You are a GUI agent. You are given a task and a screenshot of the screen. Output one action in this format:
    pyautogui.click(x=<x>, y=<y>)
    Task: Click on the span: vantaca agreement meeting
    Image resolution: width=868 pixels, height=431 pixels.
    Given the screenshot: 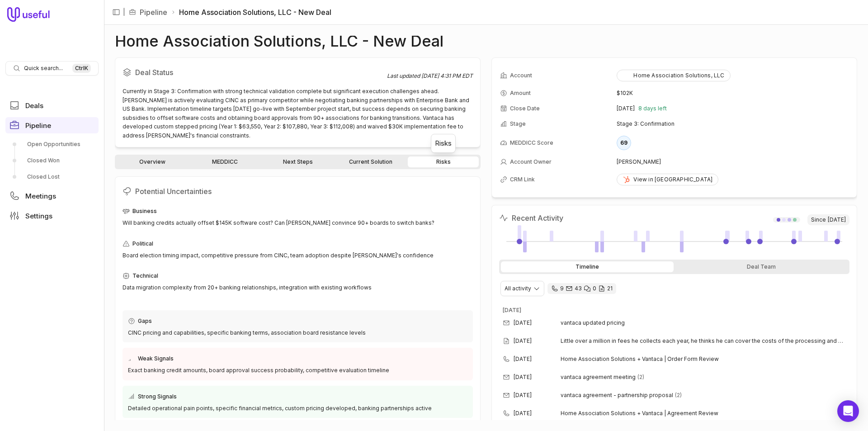 What is the action you would take?
    pyautogui.click(x=599, y=377)
    